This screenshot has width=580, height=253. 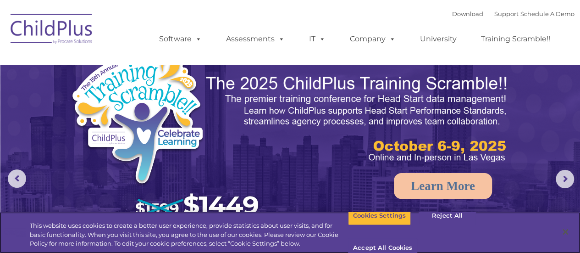 What do you see at coordinates (566, 232) in the screenshot?
I see `button: Close` at bounding box center [566, 232].